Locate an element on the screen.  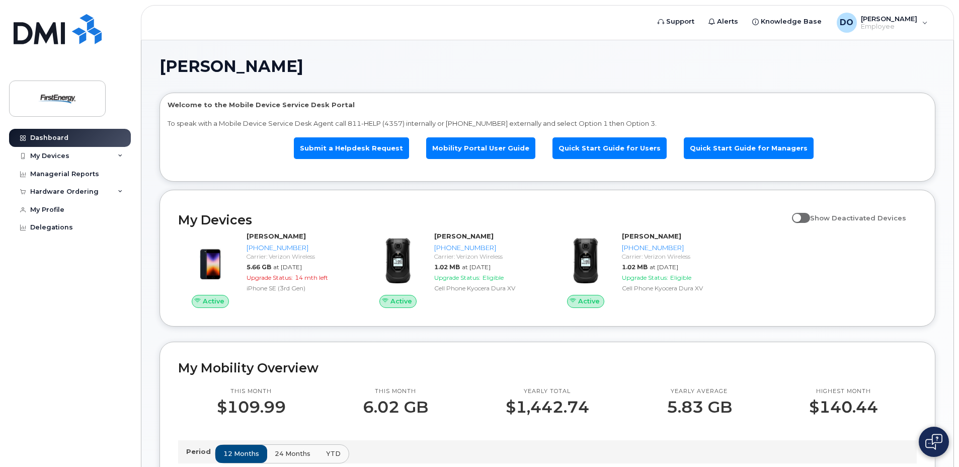
p: $140.44 is located at coordinates (843, 407).